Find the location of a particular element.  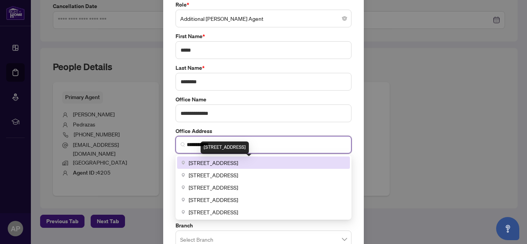

span: close-circle is located at coordinates (345, 19).